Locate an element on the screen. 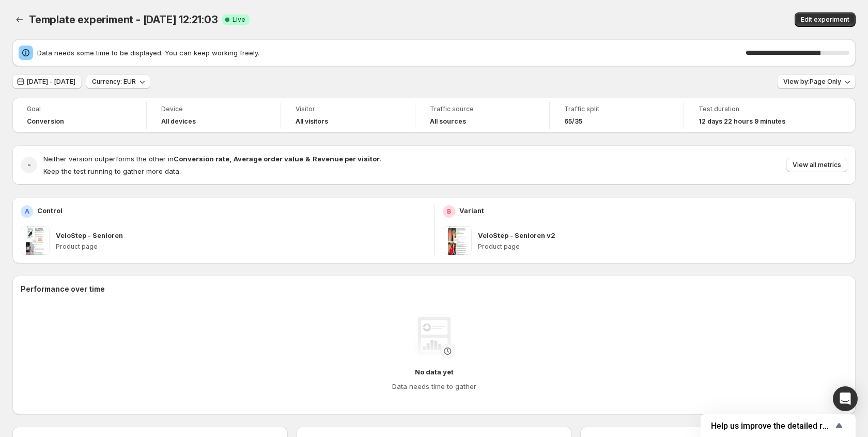  span: View all metrics is located at coordinates (817, 165).